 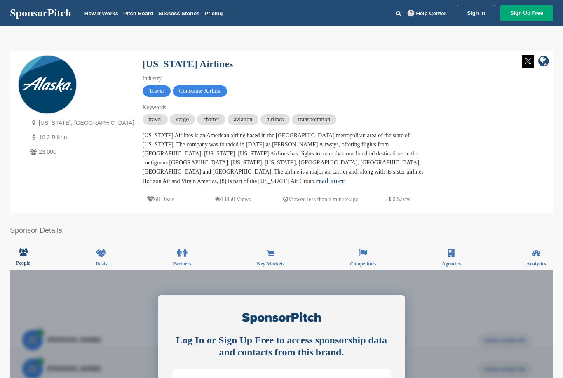 I want to click on div: Keywords, so click(x=287, y=108).